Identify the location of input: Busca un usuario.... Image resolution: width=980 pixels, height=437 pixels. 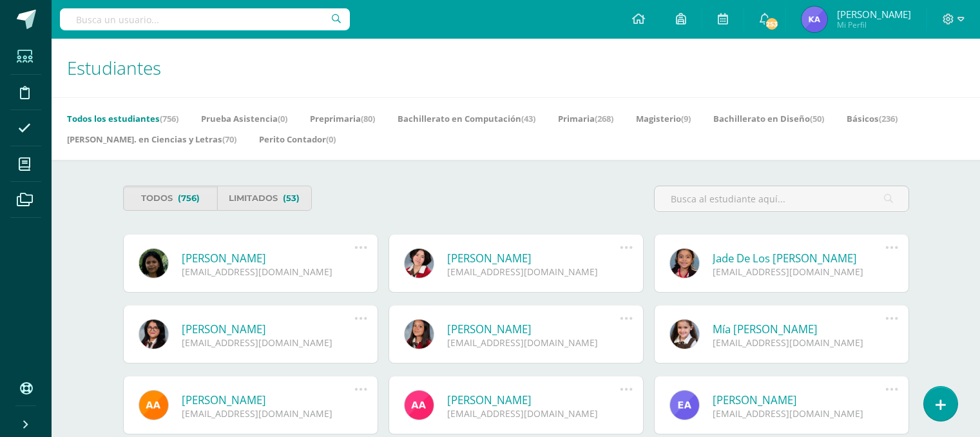
(205, 19).